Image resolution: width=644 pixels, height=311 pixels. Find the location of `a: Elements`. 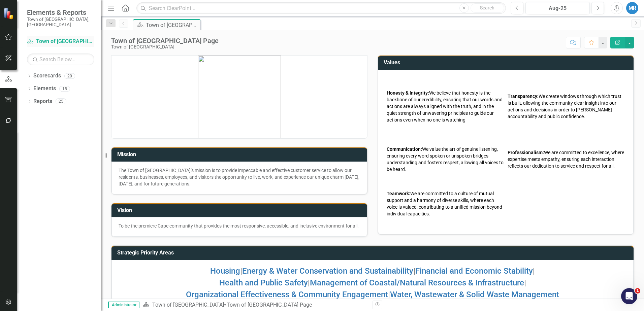

a: Elements is located at coordinates (44, 88).